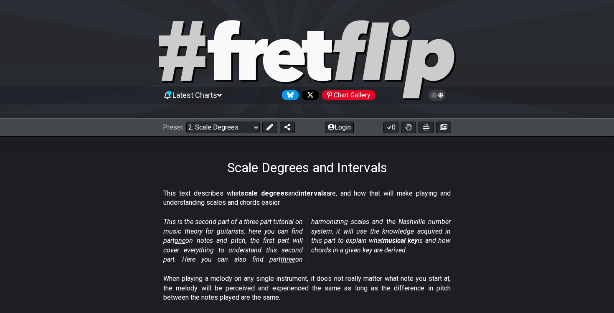  I want to click on span: Latest Charts, so click(195, 95).